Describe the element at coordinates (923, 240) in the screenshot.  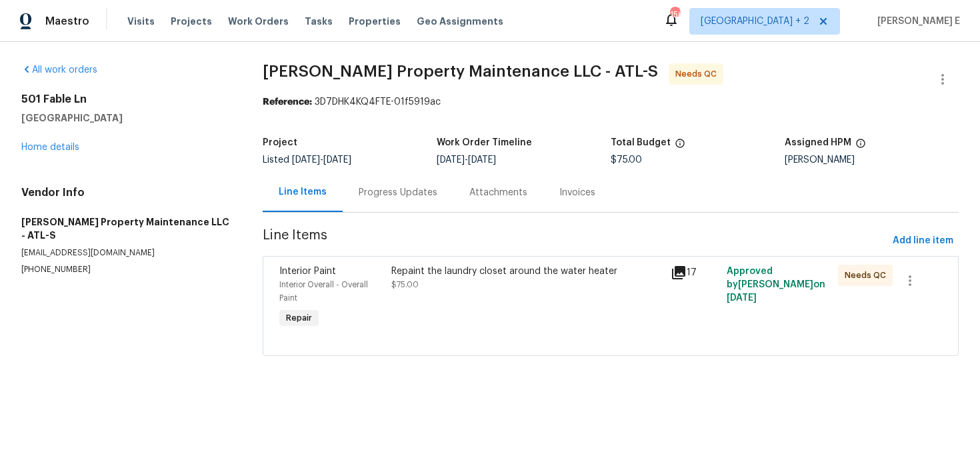
I see `button: Add line item` at that location.